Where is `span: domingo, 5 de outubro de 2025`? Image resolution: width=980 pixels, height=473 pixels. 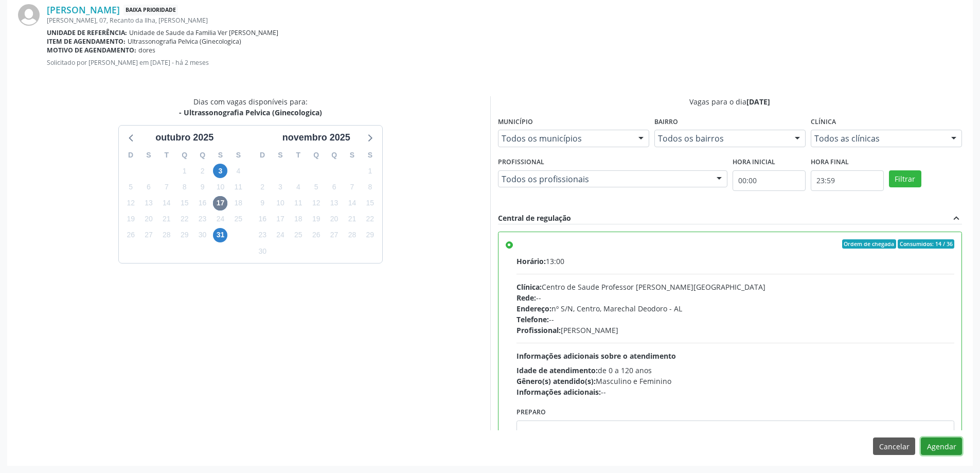 span: domingo, 5 de outubro de 2025 is located at coordinates (130, 187).